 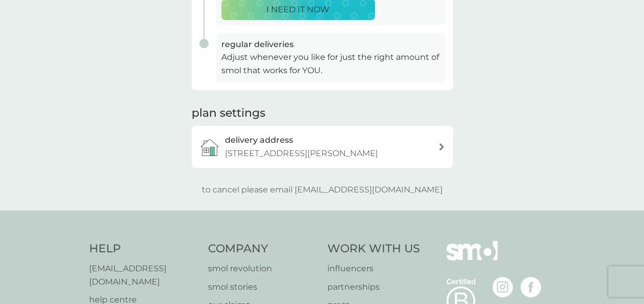 I want to click on p: smol revolution, so click(x=263, y=269).